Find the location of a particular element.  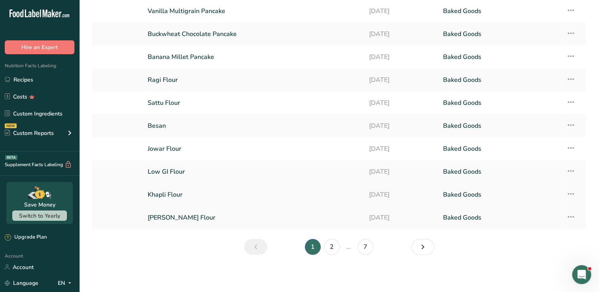

div: Custom Reports is located at coordinates (29, 133).